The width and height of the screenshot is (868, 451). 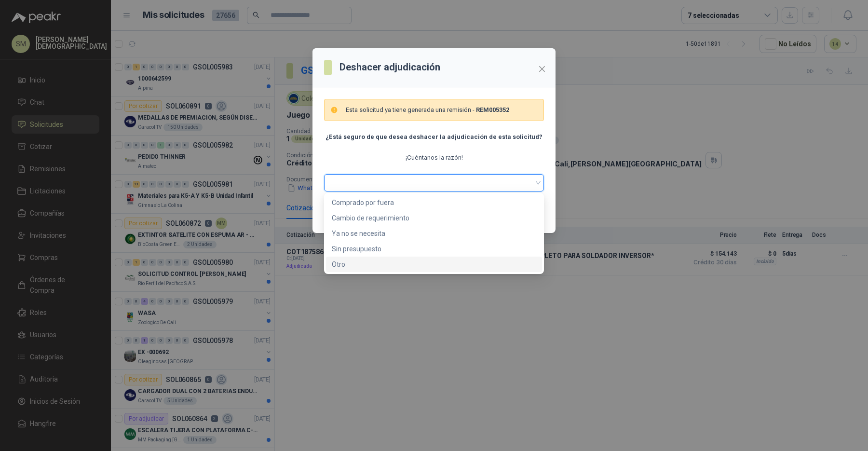 I want to click on div: Sin presupuesto, so click(x=434, y=249).